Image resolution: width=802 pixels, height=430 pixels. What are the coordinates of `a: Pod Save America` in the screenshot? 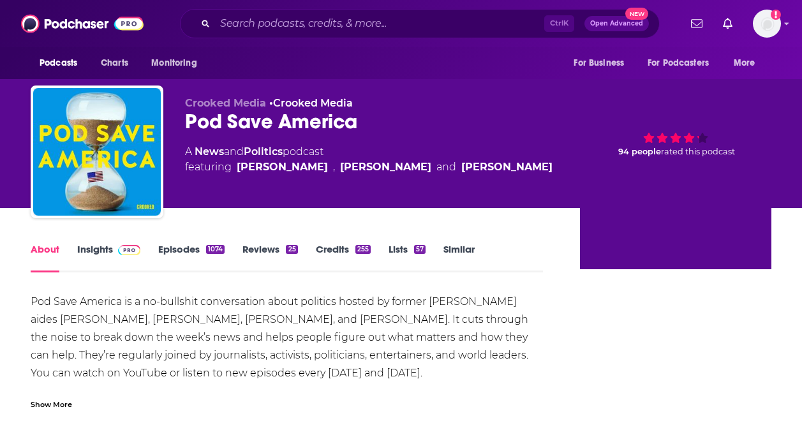 It's located at (97, 152).